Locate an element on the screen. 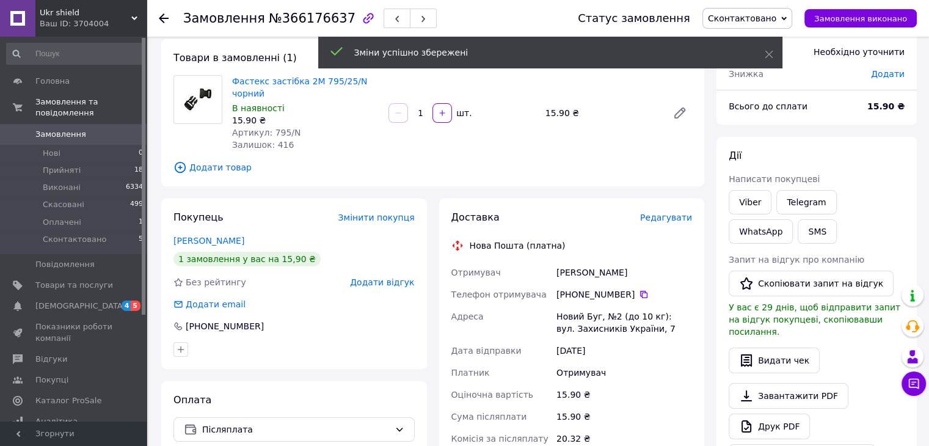 This screenshot has height=446, width=929. span: Змінити покупця is located at coordinates (376, 217).